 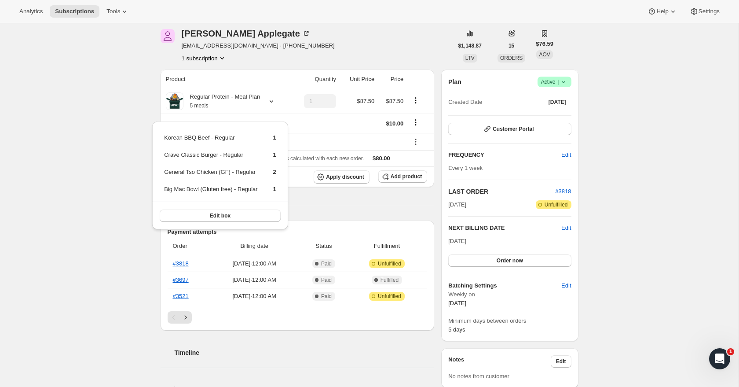 I want to click on span: Apply discount, so click(x=345, y=177).